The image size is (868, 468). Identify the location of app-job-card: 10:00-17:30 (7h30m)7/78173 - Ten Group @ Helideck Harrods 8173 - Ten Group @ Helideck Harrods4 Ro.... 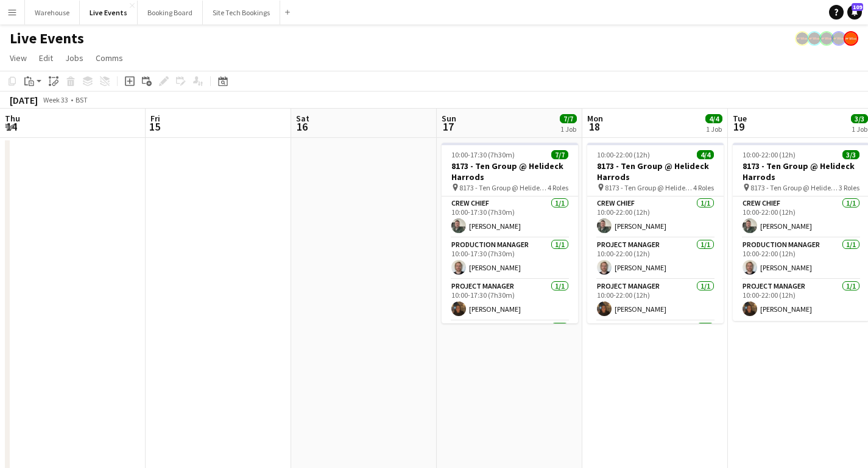
(510, 233).